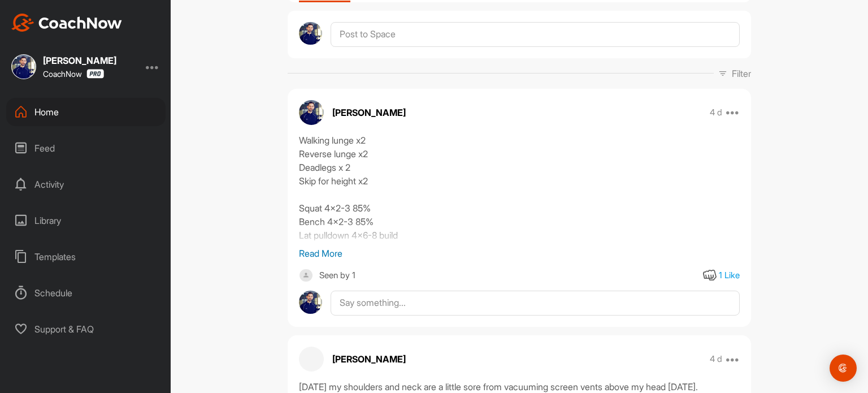 The width and height of the screenshot is (868, 393). Describe the element at coordinates (742, 74) in the screenshot. I see `p: Filter` at that location.